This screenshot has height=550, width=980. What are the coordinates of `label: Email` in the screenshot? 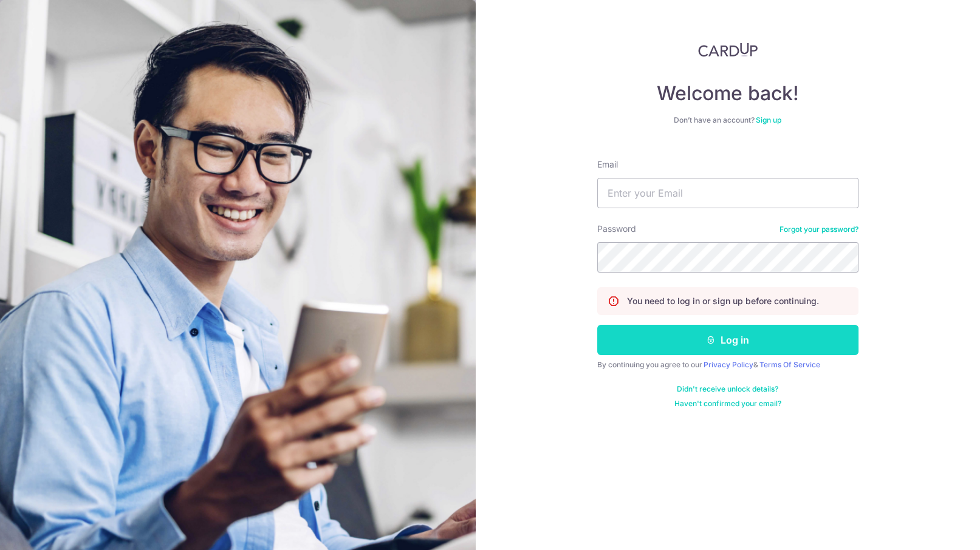 It's located at (608, 165).